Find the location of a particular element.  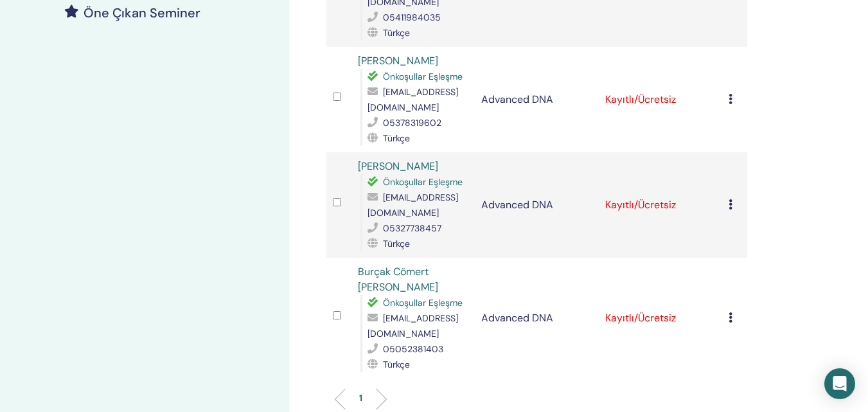

span: 05378319602 is located at coordinates (412, 123).